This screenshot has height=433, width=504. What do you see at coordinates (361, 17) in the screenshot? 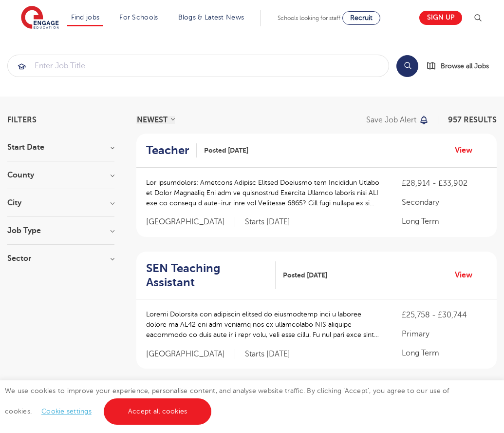
I see `span: Recruit` at bounding box center [361, 17].